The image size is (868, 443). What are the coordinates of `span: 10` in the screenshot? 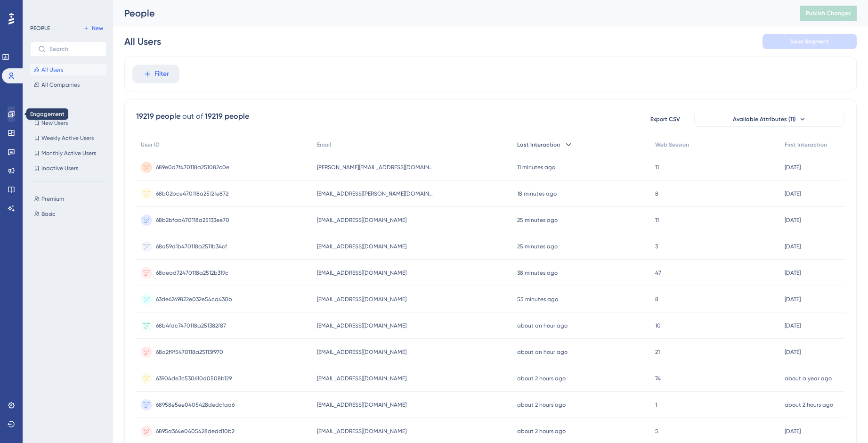 It's located at (658, 326).